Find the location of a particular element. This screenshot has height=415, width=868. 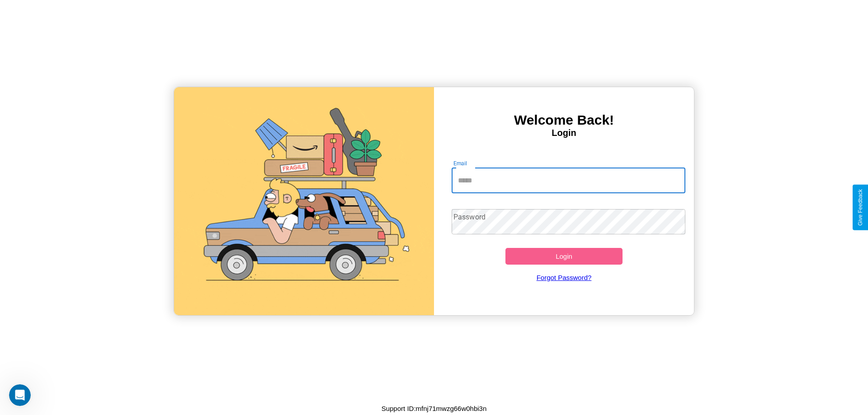

a: Forgot Password? is located at coordinates (564, 277).